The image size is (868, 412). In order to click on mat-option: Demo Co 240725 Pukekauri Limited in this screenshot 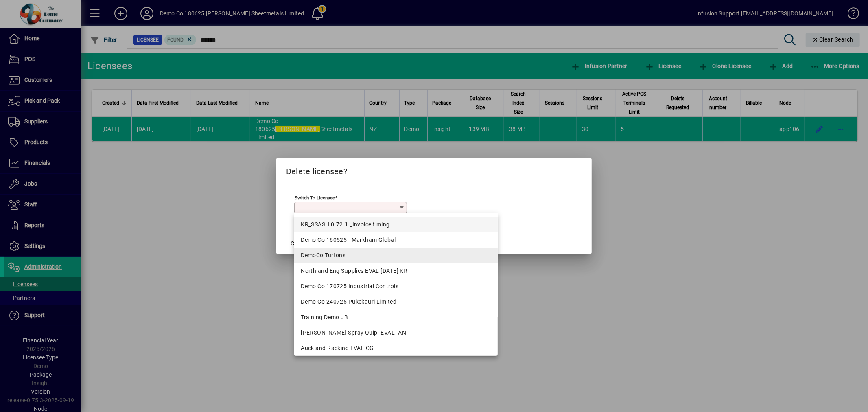, I will do `click(396, 301)`.